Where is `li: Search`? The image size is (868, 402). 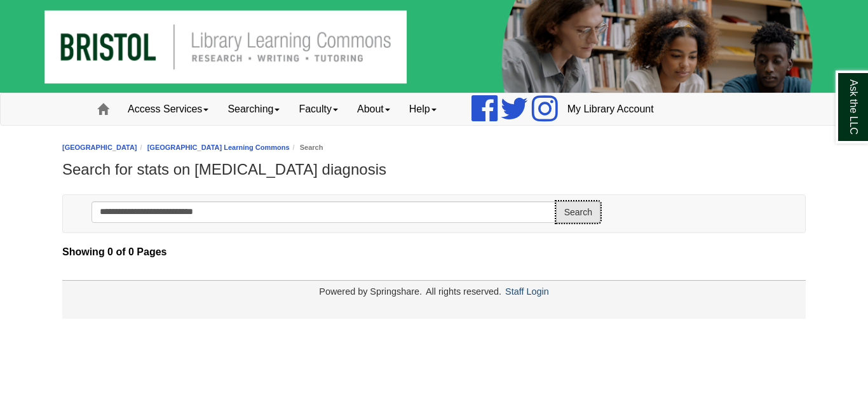
li: Search is located at coordinates (307, 148).